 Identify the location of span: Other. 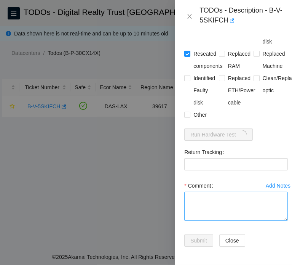
(200, 115).